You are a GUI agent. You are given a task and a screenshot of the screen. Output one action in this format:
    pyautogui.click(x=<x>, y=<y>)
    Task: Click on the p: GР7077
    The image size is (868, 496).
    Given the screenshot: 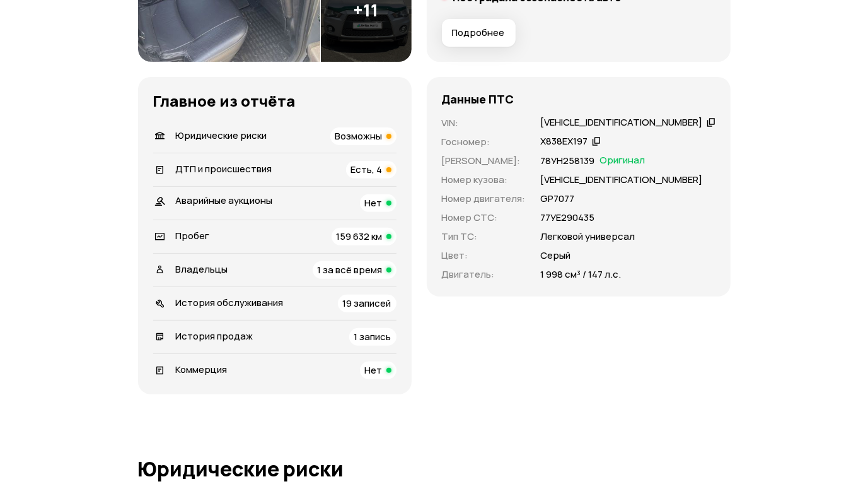 What is the action you would take?
    pyautogui.click(x=558, y=199)
    